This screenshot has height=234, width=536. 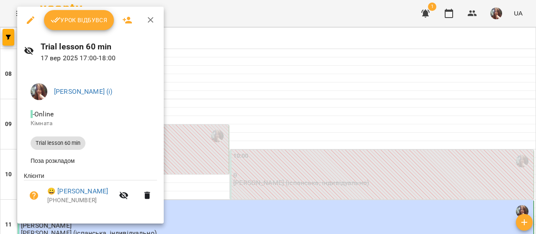 I want to click on span: Урок відбувся, so click(x=79, y=20).